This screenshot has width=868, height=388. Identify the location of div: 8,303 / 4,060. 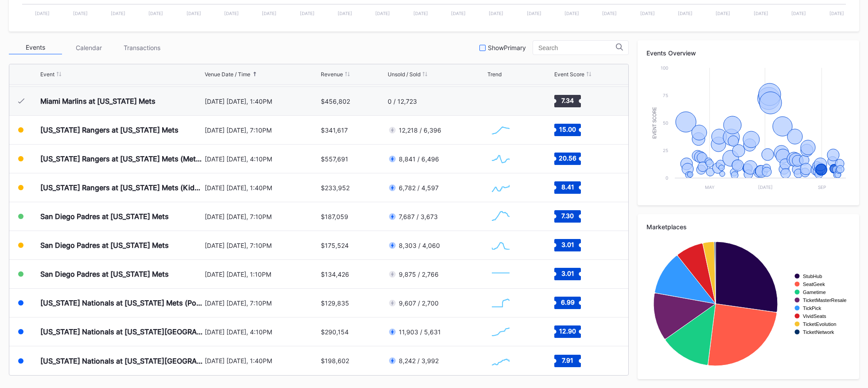
(419, 245).